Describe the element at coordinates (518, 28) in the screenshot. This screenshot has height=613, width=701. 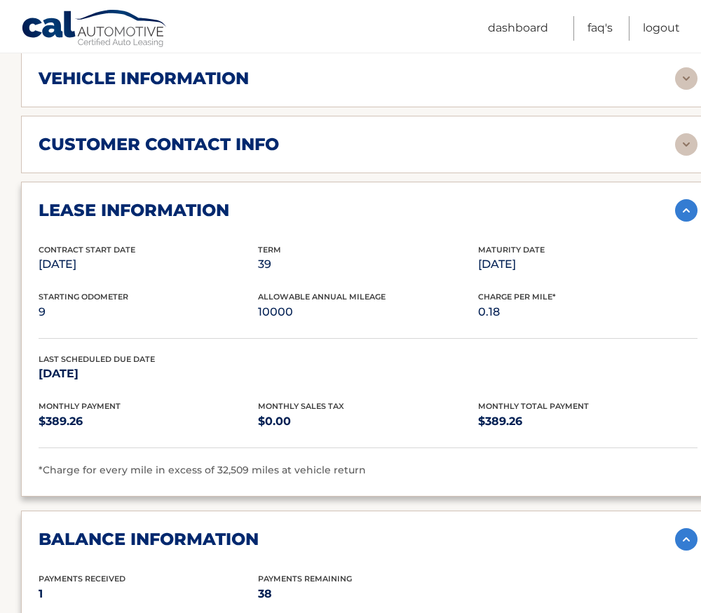
I see `a: Dashboard` at that location.